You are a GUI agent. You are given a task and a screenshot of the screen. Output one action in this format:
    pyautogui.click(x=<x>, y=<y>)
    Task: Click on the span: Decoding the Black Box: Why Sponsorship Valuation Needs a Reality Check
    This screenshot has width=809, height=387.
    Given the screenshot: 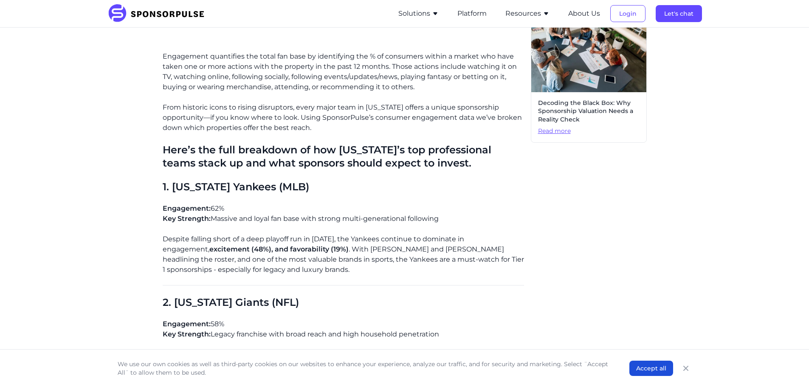 What is the action you would take?
    pyautogui.click(x=589, y=111)
    